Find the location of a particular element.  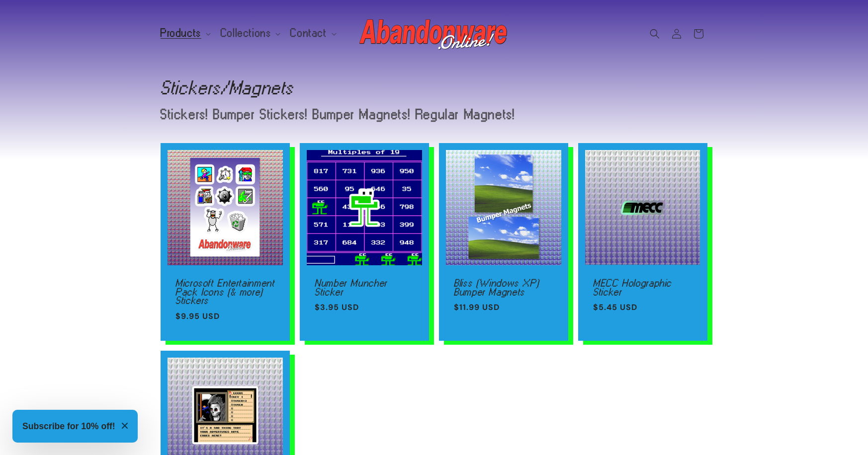

summary: Collections is located at coordinates (250, 33).